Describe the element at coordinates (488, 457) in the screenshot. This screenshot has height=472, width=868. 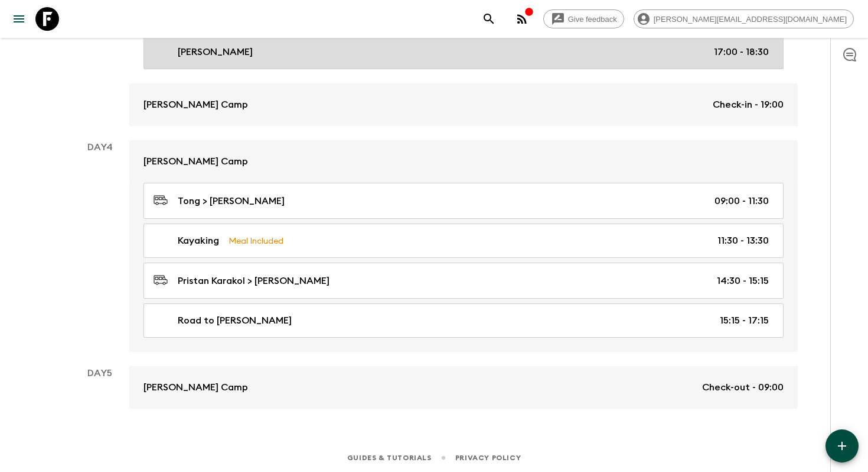
I see `a: Privacy Policy` at that location.